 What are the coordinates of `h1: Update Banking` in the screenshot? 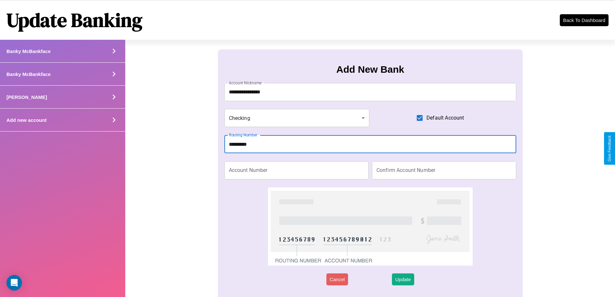 It's located at (74, 20).